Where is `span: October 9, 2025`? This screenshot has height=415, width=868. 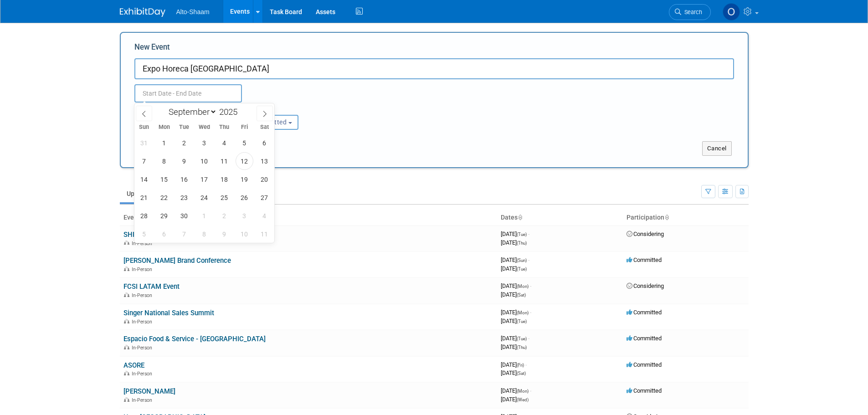
span: October 9, 2025 is located at coordinates (224, 234).